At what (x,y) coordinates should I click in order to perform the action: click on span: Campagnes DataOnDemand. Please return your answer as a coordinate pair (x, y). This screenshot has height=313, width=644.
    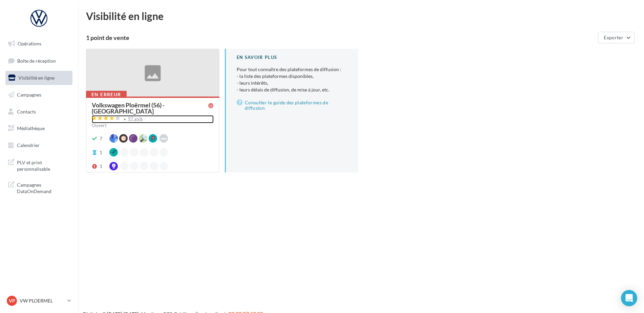
    Looking at the image, I should click on (43, 187).